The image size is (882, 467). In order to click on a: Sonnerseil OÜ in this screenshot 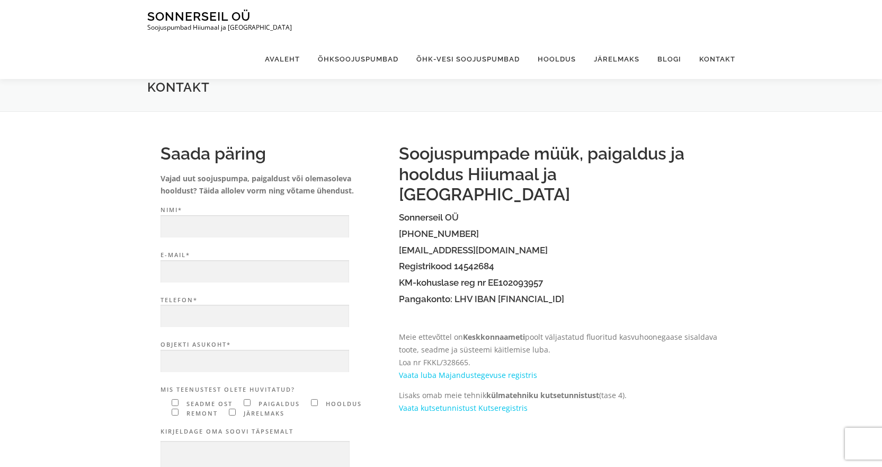, I will do `click(199, 16)`.